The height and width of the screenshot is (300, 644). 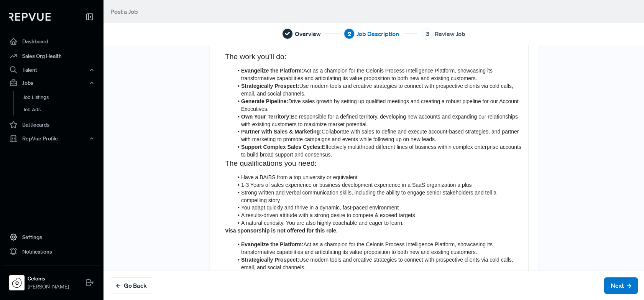 What do you see at coordinates (264, 101) in the screenshot?
I see `strong: Generate Pipeline:` at bounding box center [264, 101].